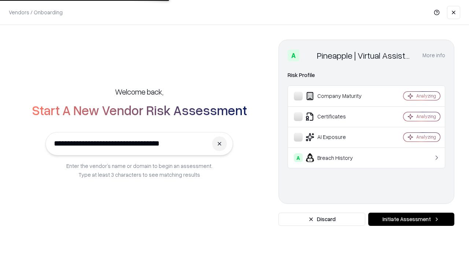  What do you see at coordinates (36, 12) in the screenshot?
I see `p: Vendors / Onboarding` at bounding box center [36, 12].